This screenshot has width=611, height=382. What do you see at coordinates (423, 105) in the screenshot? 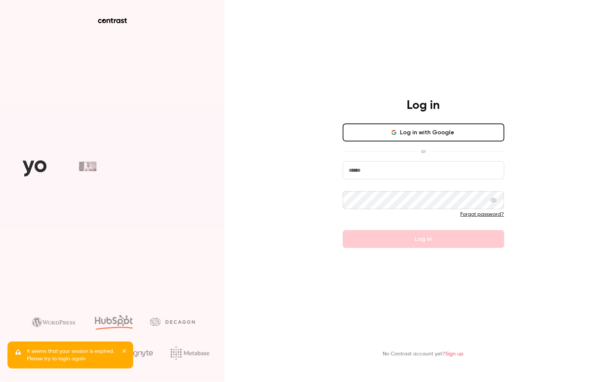
I see `h4: Log in` at bounding box center [423, 105].